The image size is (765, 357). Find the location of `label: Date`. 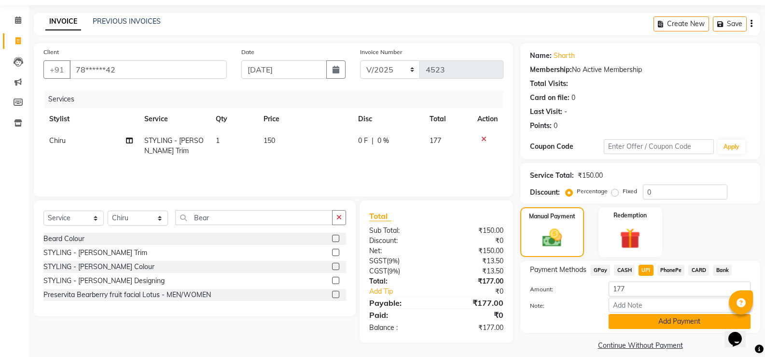

label: Date is located at coordinates (248, 52).